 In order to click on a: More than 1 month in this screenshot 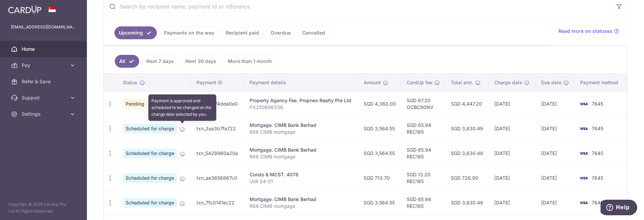, I will do `click(250, 62)`.